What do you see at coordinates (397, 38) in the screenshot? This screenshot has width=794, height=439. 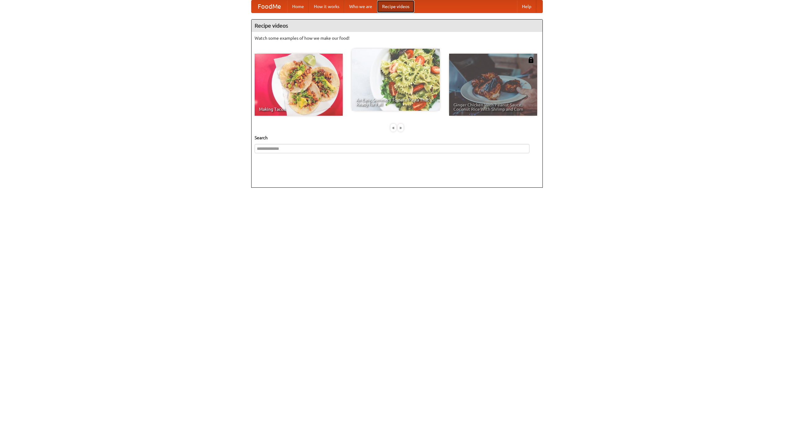 I see `p: Watch some examples of how we make our food!` at bounding box center [397, 38].